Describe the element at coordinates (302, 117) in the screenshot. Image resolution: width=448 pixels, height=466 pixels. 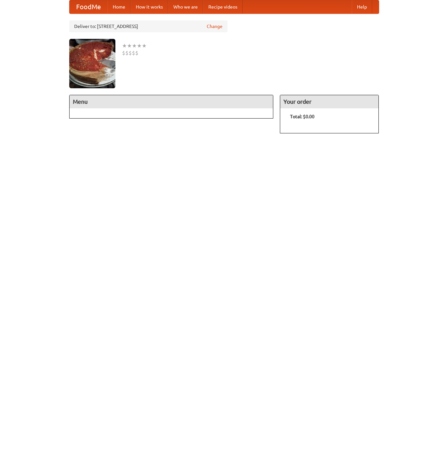
I see `b: Total: $0.00` at that location.